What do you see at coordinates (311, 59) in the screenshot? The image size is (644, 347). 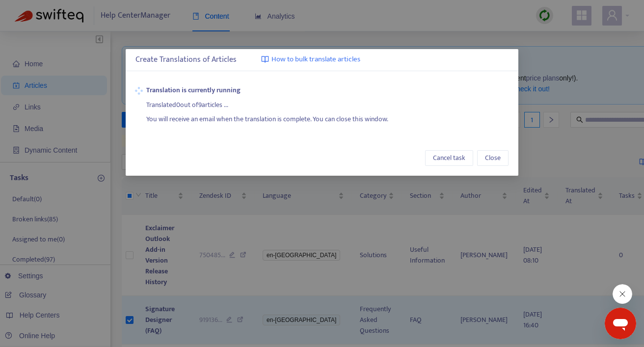 I see `a: How to bulk translate articles` at bounding box center [311, 59].